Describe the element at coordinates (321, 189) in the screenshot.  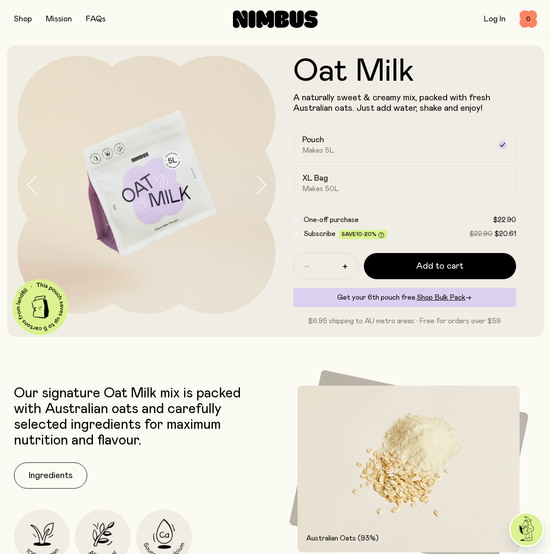
I see `span: Makes 50L` at that location.